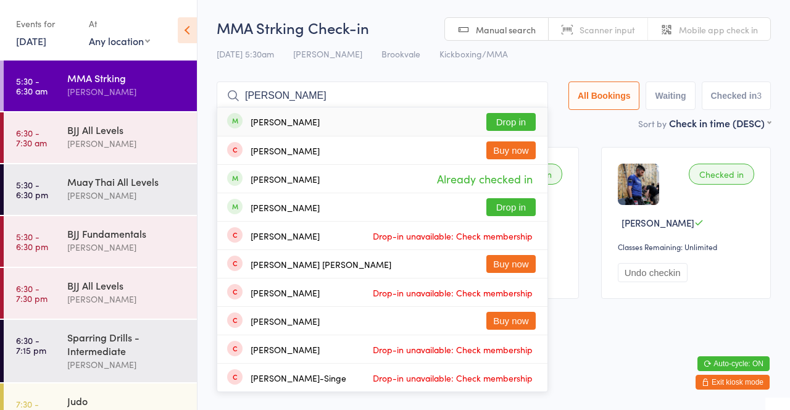  What do you see at coordinates (733, 363) in the screenshot?
I see `button: Auto-cycle: ON` at bounding box center [733, 363].